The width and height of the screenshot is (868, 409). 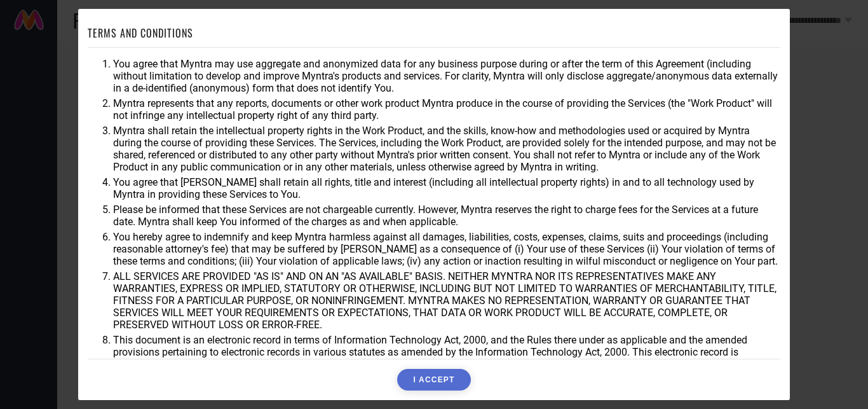 I want to click on button: I ACCEPT, so click(x=434, y=380).